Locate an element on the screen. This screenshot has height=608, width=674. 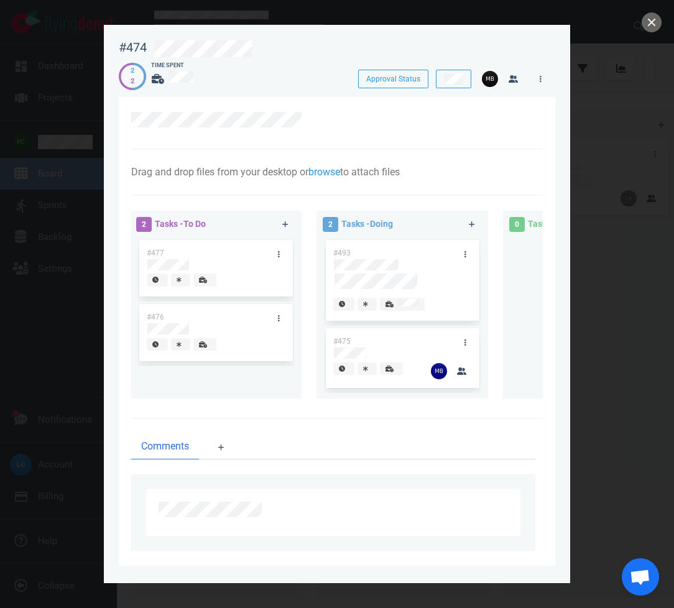
div: Time Spent is located at coordinates (178, 66).